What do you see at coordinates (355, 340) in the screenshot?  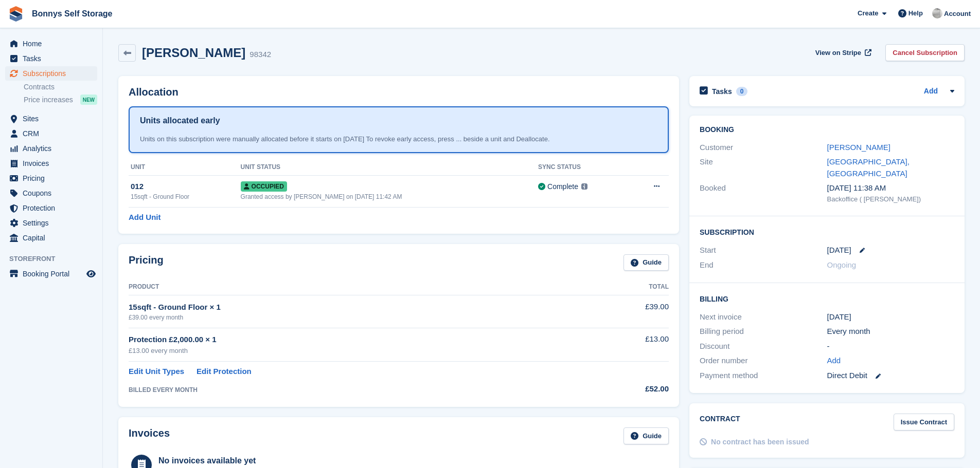 I see `div: Protection £2,000.00 × 1` at bounding box center [355, 340].